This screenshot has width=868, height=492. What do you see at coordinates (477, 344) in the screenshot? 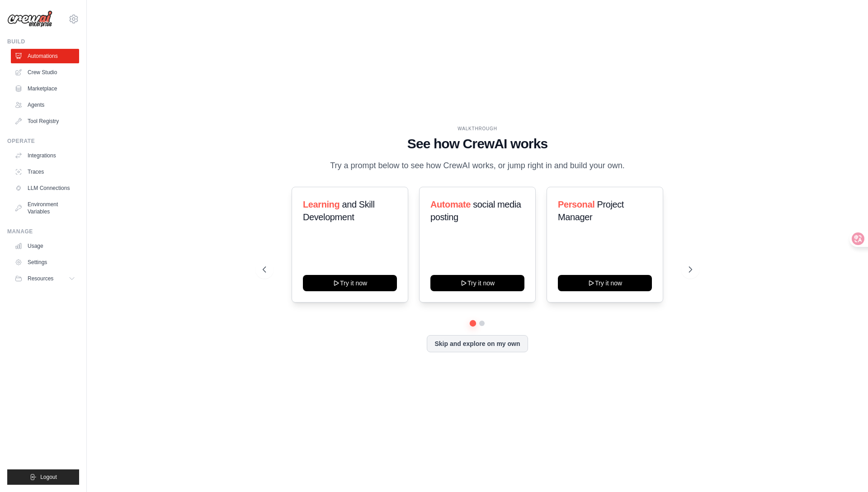
I see `button: Skip and explore on my own` at bounding box center [477, 344].